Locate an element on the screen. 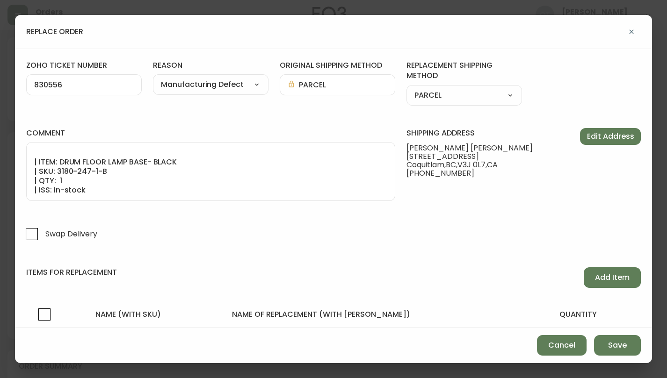  button: Save is located at coordinates (617, 346).